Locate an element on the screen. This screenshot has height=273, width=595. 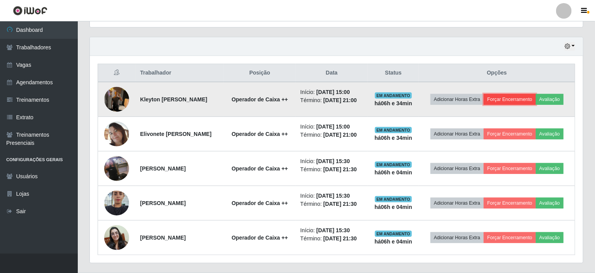
th: Opções is located at coordinates (497, 73).